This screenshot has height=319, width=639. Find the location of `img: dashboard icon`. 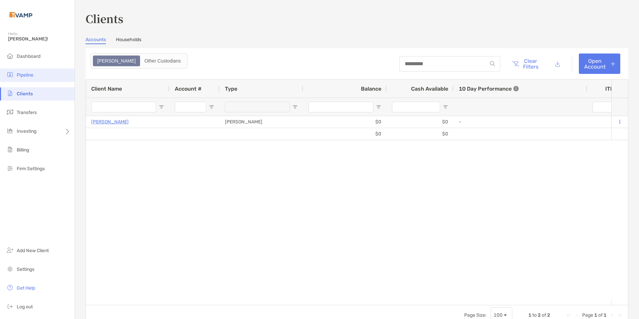

img: dashboard icon is located at coordinates (10, 56).